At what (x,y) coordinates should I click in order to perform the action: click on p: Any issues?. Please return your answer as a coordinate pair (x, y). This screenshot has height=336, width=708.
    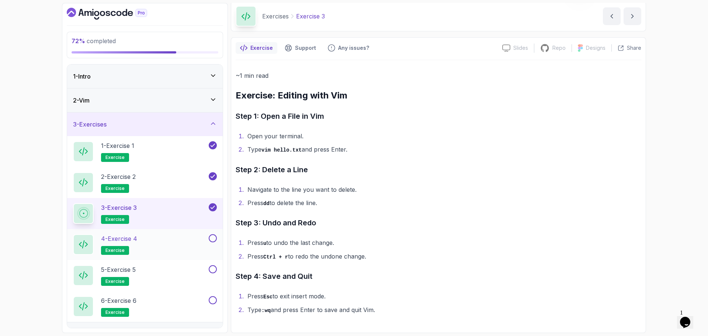
    Looking at the image, I should click on (353, 48).